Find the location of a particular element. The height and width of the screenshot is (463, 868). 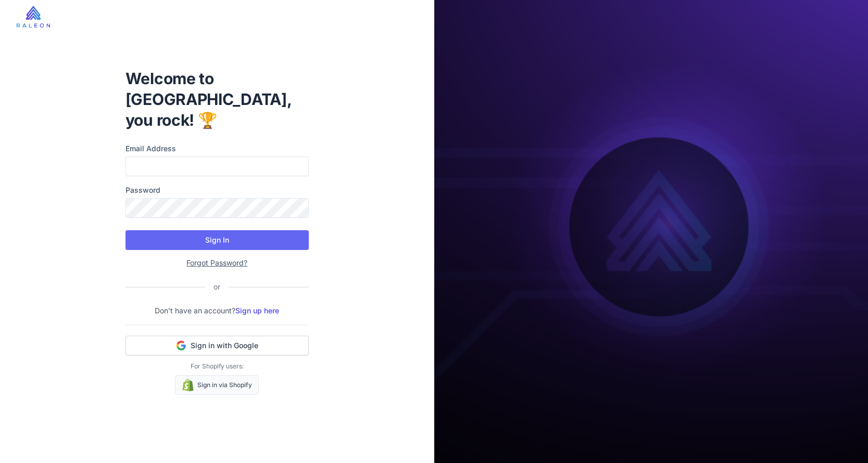

button: Sign in with Google is located at coordinates (217, 346).